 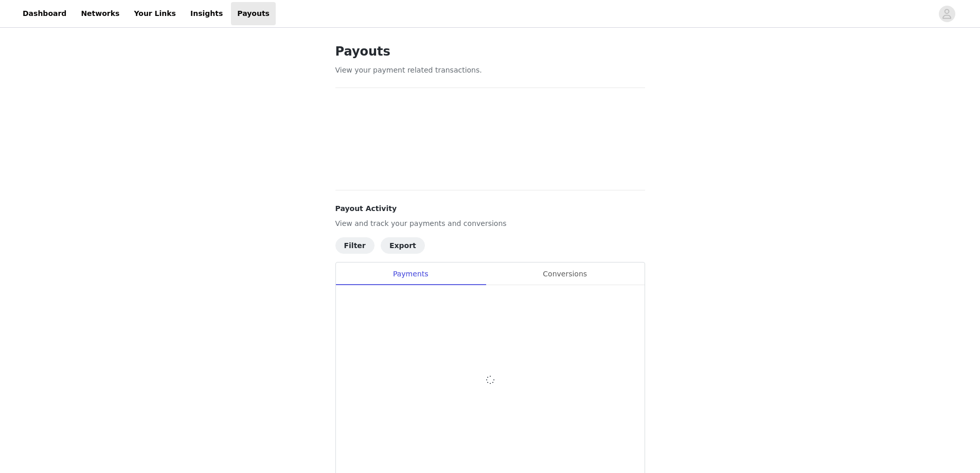 What do you see at coordinates (490, 70) in the screenshot?
I see `p: View your payment related transactions.` at bounding box center [490, 70].